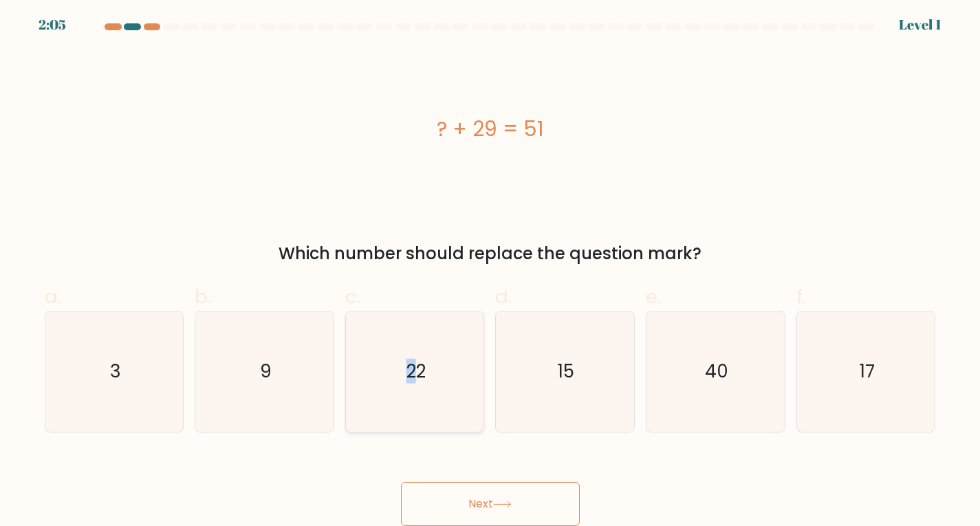  What do you see at coordinates (416, 371) in the screenshot?
I see `text: 22` at bounding box center [416, 371].